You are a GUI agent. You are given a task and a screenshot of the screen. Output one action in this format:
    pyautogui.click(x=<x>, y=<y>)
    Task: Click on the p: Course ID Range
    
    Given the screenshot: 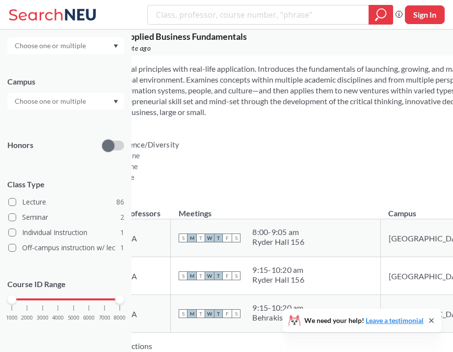 What is the action you would take?
    pyautogui.click(x=66, y=284)
    